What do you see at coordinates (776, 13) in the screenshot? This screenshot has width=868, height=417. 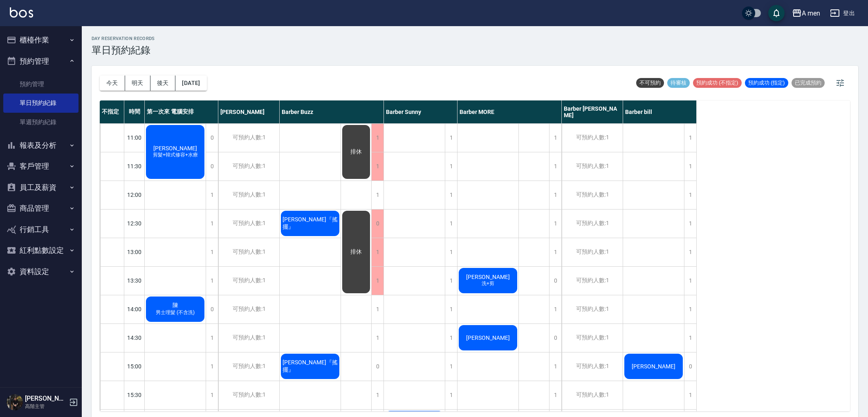 I see `button: save` at bounding box center [776, 13].